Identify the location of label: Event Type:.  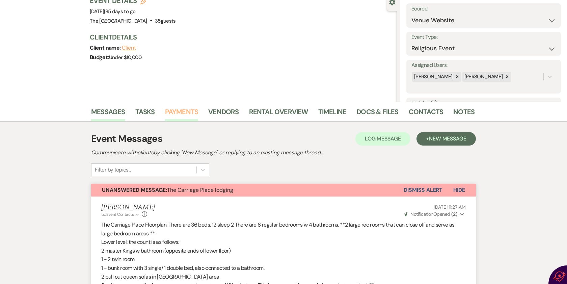
(483, 37).